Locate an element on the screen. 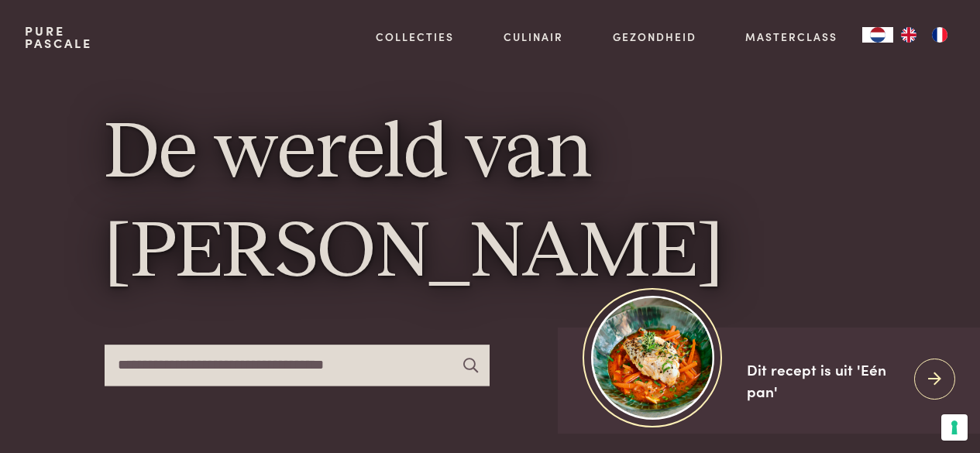 The width and height of the screenshot is (980, 453). a: Culinair is located at coordinates (533, 36).